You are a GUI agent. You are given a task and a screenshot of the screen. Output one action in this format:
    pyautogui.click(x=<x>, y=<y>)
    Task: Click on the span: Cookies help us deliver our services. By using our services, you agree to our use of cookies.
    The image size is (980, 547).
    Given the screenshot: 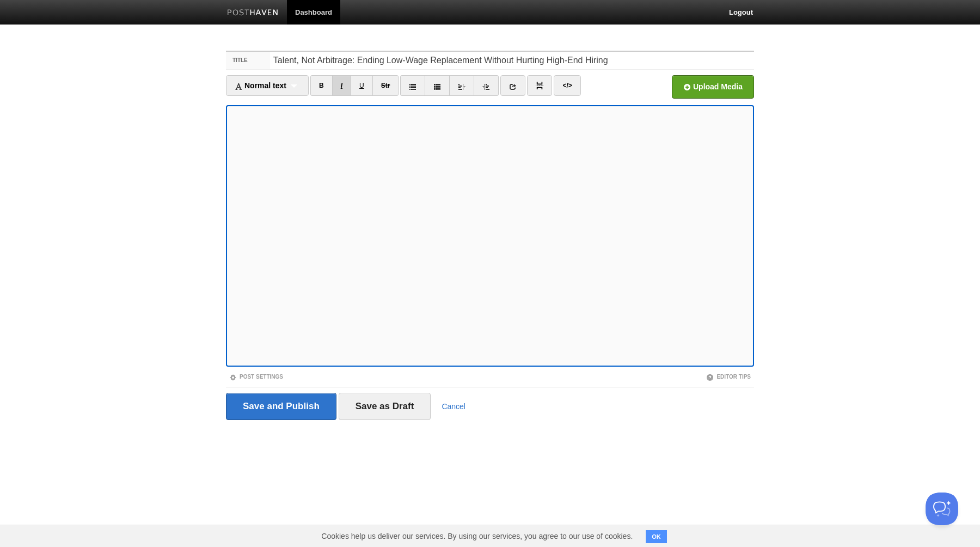 What is the action you would take?
    pyautogui.click(x=477, y=536)
    